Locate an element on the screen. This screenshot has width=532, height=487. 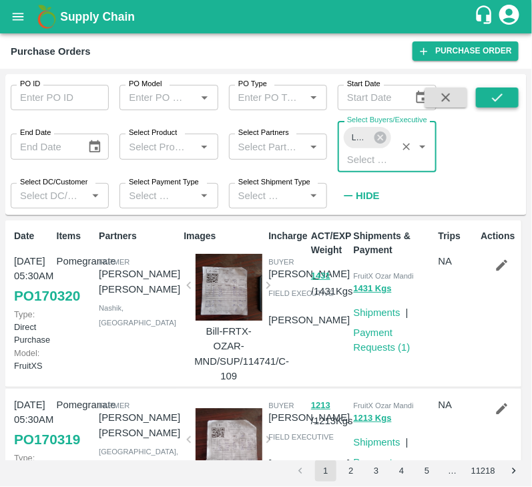
div: customer-support is located at coordinates (486, 17).